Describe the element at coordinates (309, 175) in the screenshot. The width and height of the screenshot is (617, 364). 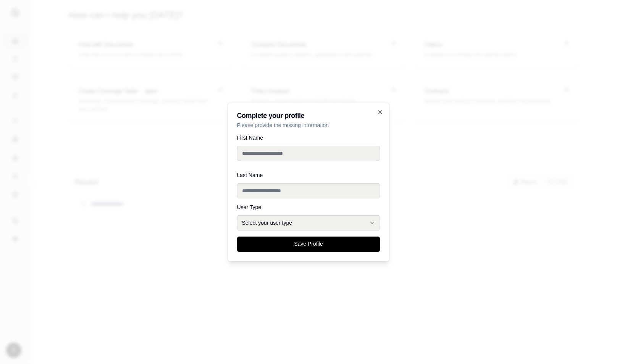
I see `label: Last Name` at that location.